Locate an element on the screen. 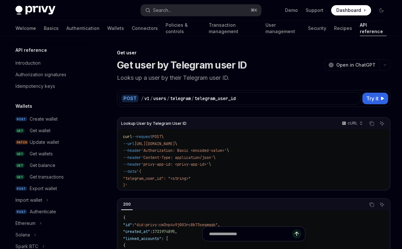 Image resolution: width=402 pixels, height=249 pixels. a: Demo is located at coordinates (291, 10).